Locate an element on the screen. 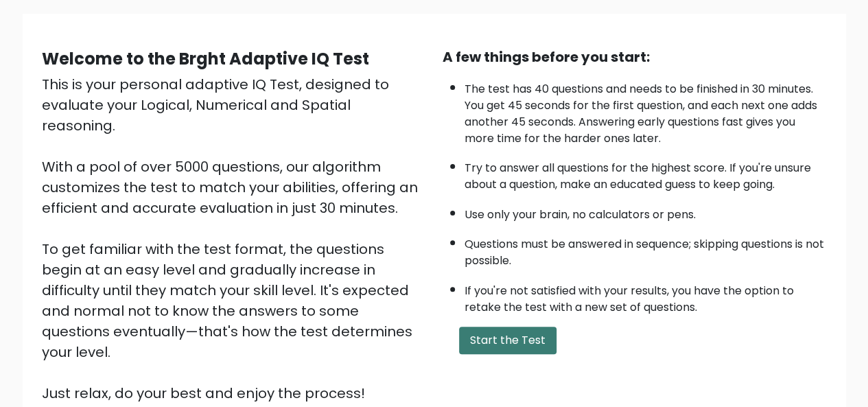  div: This is your personal adaptive IQ Test, designed to evaluate your Logical, Numerical and Spatial ... is located at coordinates (234, 239).